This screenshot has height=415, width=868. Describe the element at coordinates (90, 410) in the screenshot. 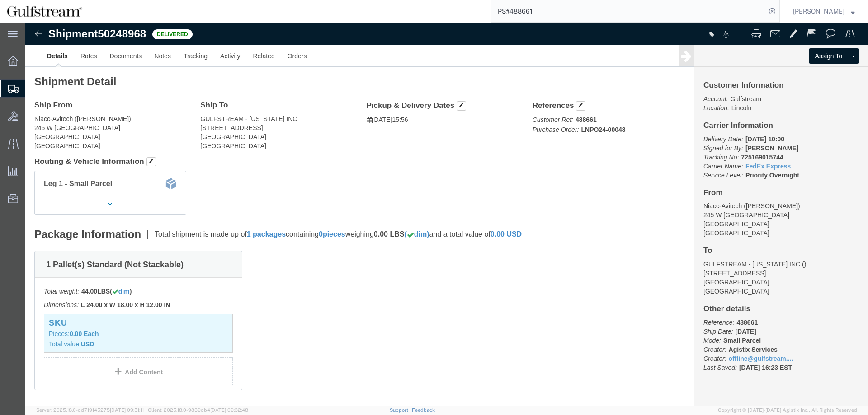

I see `span: Server: 2025.18.0-dd719145275` at that location.